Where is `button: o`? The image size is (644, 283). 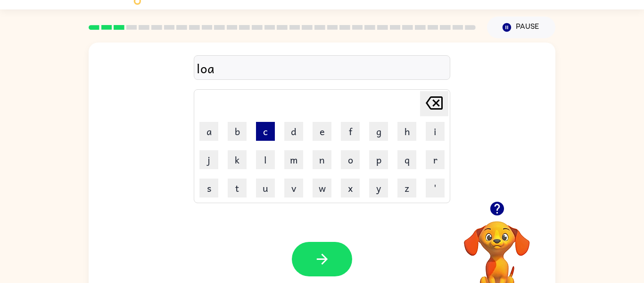 button: o is located at coordinates (350, 160).